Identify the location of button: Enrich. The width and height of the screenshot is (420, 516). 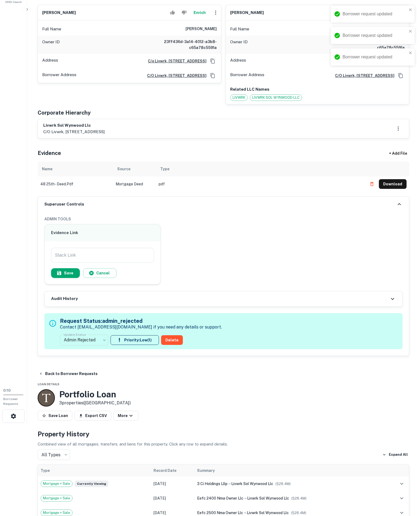
(200, 12).